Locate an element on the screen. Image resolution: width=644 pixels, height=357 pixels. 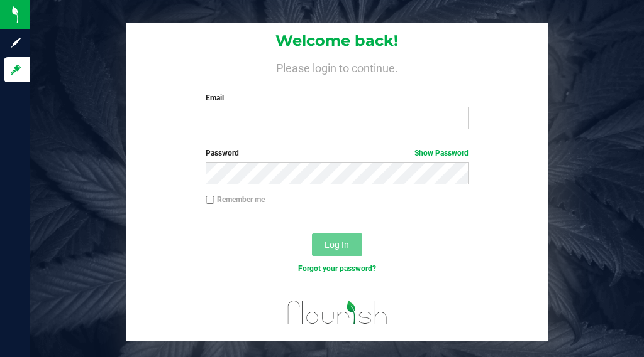
a: Forgot your password? is located at coordinates (337, 269).